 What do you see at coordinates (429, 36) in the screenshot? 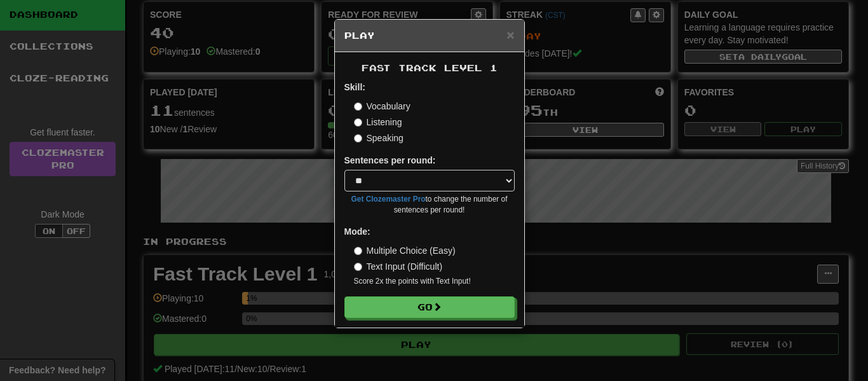
I see `h5: Play` at bounding box center [429, 36].